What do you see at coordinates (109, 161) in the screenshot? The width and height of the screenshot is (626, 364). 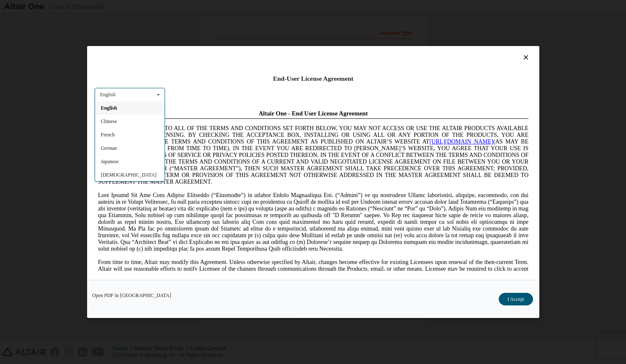 I see `span: Japanese` at bounding box center [109, 161].